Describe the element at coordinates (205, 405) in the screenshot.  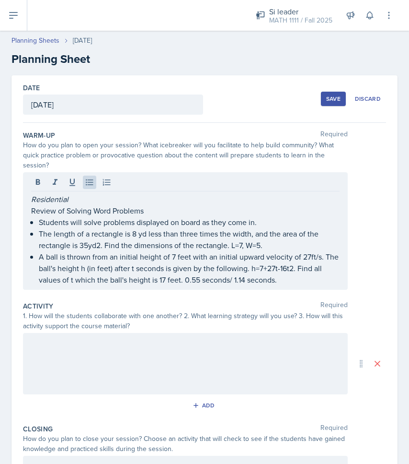
I see `button: Add` at that location.